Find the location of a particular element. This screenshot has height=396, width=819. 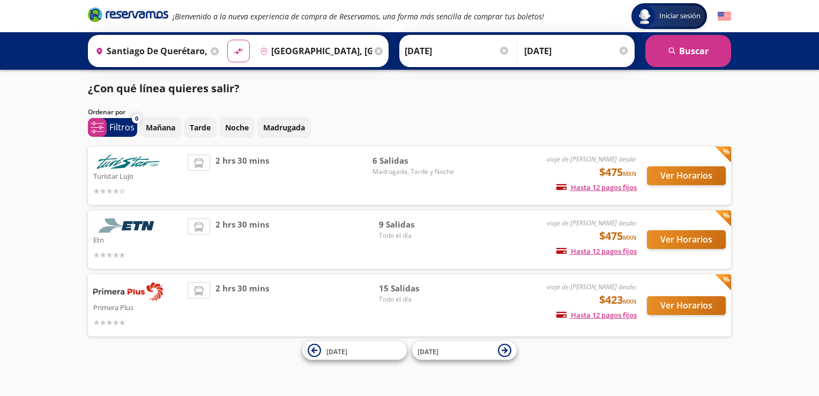

i: Brand Logo is located at coordinates (128, 14).